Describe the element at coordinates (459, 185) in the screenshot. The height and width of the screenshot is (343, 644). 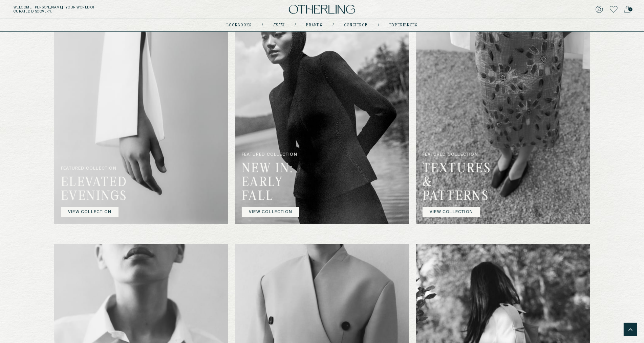
I see `h2: TEXTURES & PATTERNS` at that location.